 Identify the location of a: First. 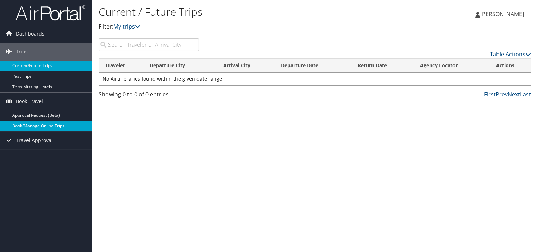
(490, 94).